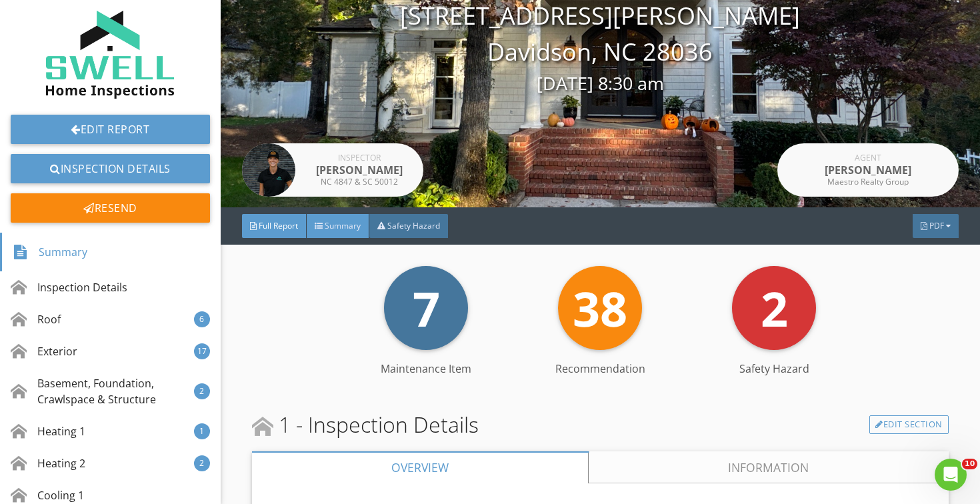  What do you see at coordinates (774, 369) in the screenshot?
I see `div: Safety Hazard` at bounding box center [774, 369].